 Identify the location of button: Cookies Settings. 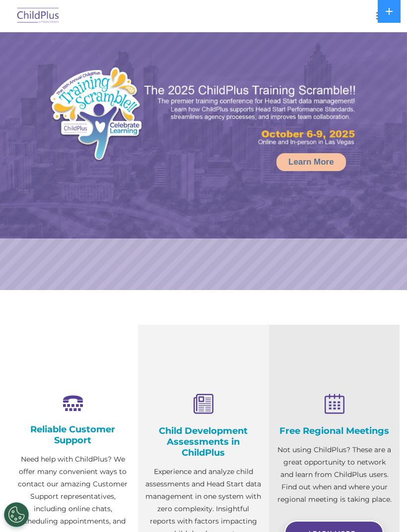
(16, 515).